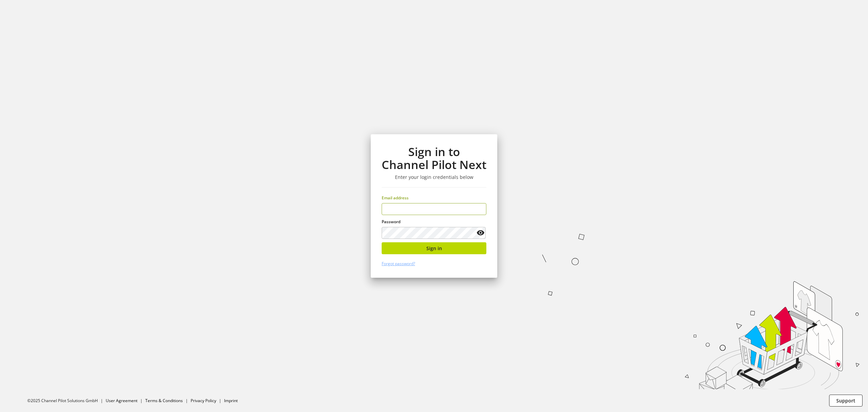  I want to click on a: Terms & Conditions, so click(164, 401).